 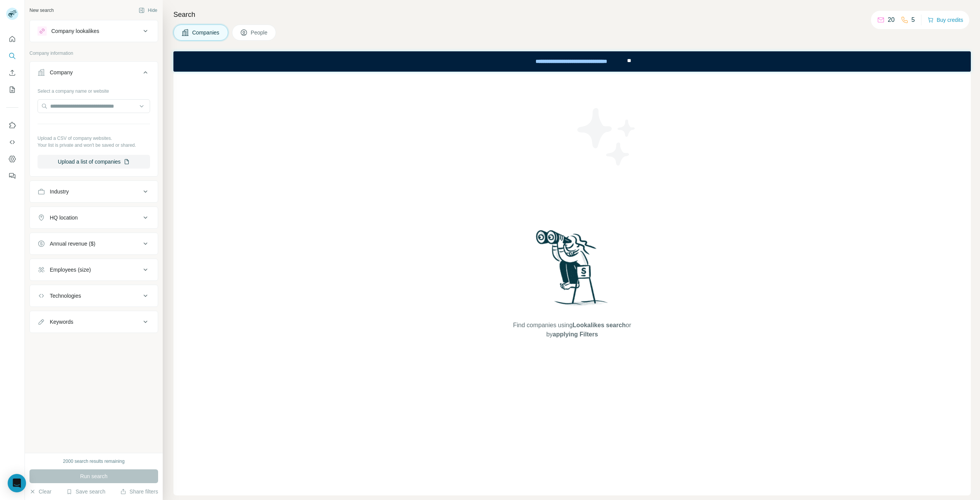 What do you see at coordinates (60, 191) in the screenshot?
I see `div: Industry` at bounding box center [60, 191].